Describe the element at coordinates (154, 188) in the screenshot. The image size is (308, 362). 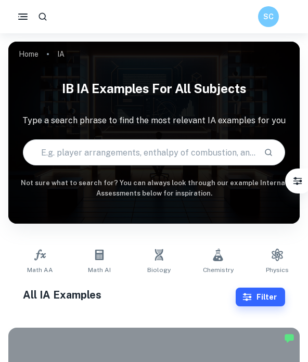
I see `h6: Not sure what to search for? You can always look through our example Internal Assessments below f...` at that location.